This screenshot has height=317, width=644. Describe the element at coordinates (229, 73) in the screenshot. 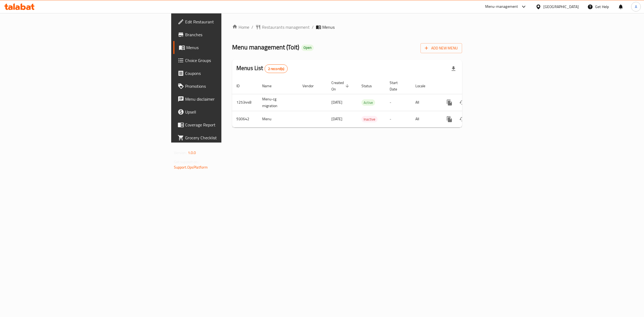

I see `span: Coupons` at that location.